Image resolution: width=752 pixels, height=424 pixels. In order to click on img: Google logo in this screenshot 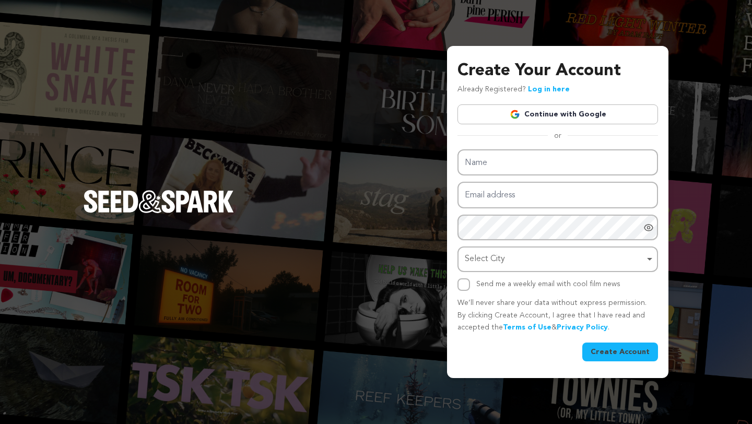, I will do `click(515, 114)`.